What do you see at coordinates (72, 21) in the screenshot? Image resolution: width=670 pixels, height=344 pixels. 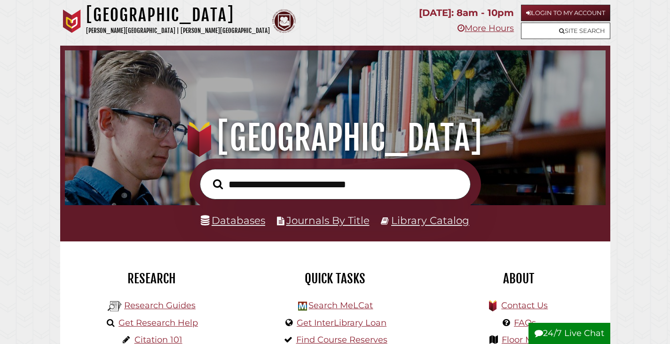 I see `img: Calvin University` at bounding box center [72, 21].